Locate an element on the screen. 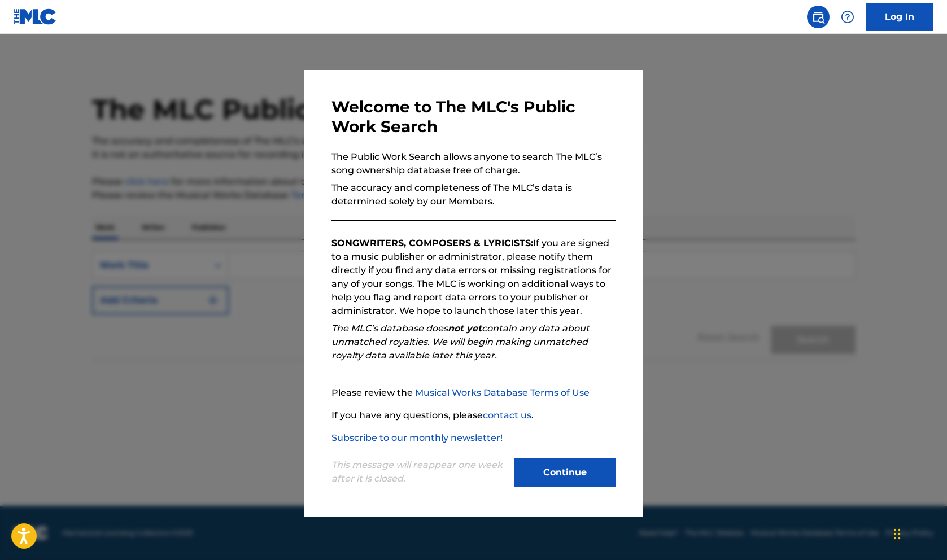 This screenshot has width=947, height=560. em: The MLC’s database does contain any data about unmatched royalties. We will begin making unmatche... is located at coordinates (460, 342).